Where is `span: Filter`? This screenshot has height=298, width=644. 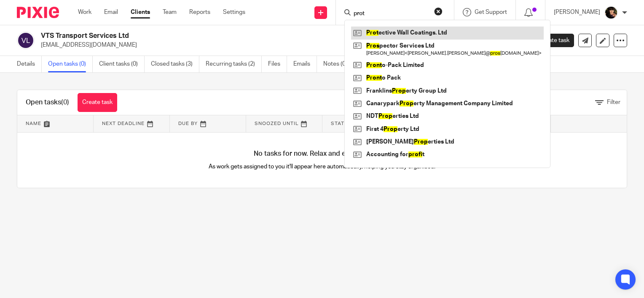 span: Filter is located at coordinates (614, 102).